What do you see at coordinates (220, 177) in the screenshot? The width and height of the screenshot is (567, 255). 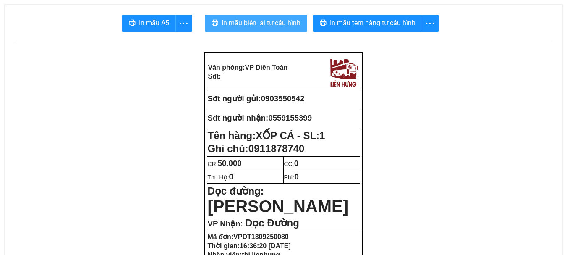 I see `span: Thu Hộ:` at bounding box center [220, 177].